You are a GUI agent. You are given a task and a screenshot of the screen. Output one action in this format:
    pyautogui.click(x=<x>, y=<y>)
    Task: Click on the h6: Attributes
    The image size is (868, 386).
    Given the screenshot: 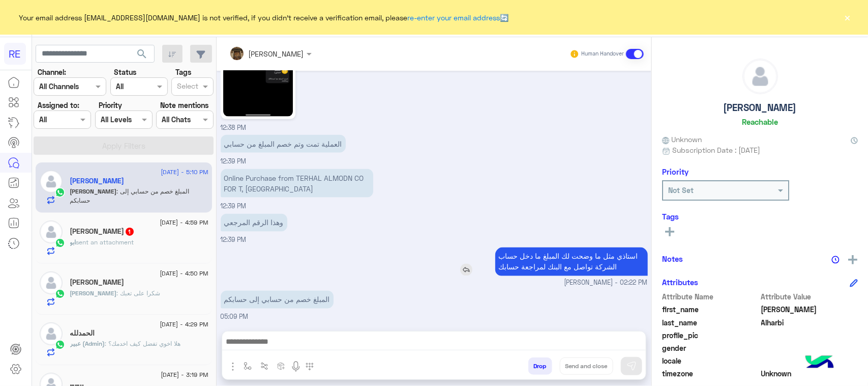 What is the action you would take?
    pyautogui.click(x=680, y=282)
    